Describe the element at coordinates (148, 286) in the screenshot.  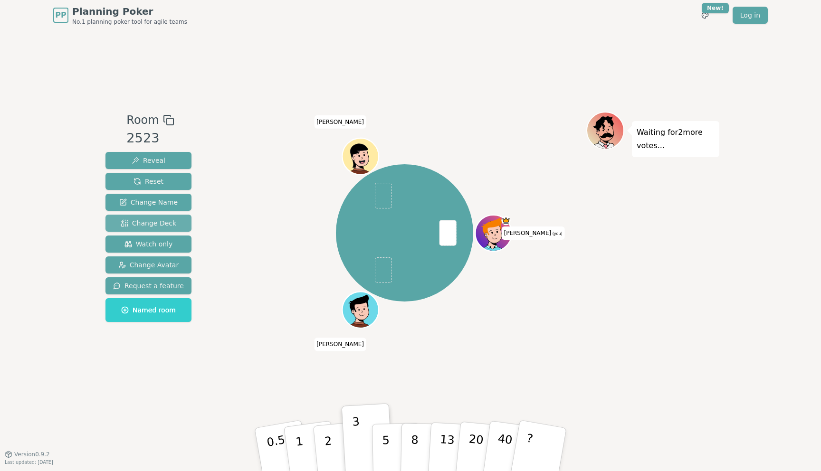
I see `span: Request a feature` at that location.